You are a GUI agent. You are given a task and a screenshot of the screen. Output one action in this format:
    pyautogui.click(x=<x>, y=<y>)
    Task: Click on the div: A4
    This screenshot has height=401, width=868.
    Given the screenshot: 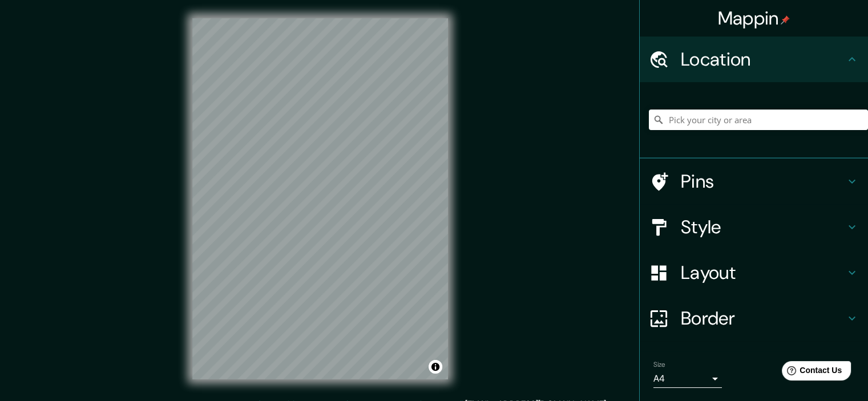 What is the action you would take?
    pyautogui.click(x=688, y=379)
    